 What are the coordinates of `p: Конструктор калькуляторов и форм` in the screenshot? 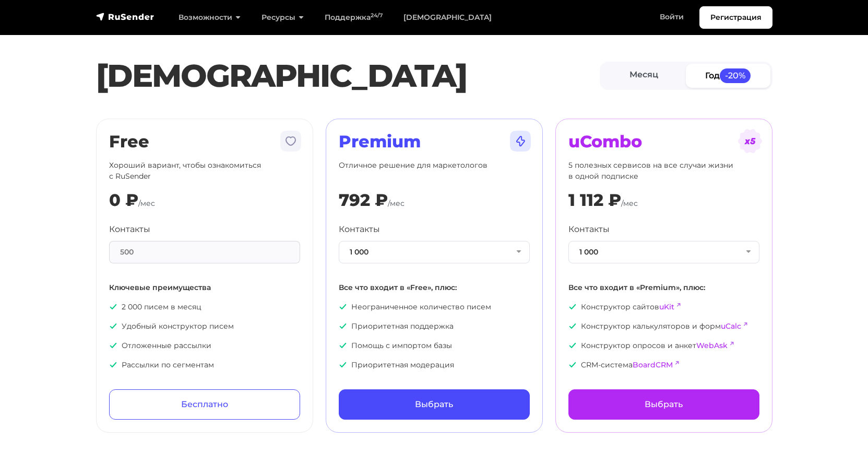 It's located at (664, 326).